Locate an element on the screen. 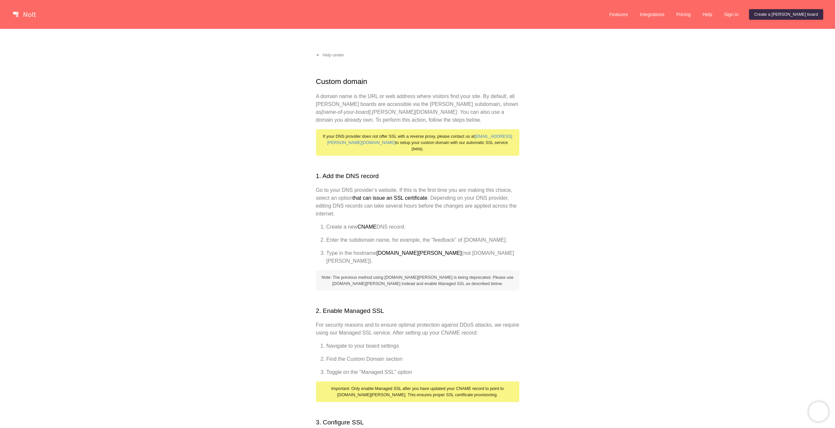  a: Integrations is located at coordinates (652, 14).